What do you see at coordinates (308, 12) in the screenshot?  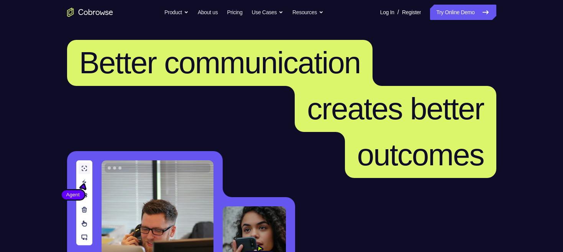 I see `button: Resources` at bounding box center [308, 12].